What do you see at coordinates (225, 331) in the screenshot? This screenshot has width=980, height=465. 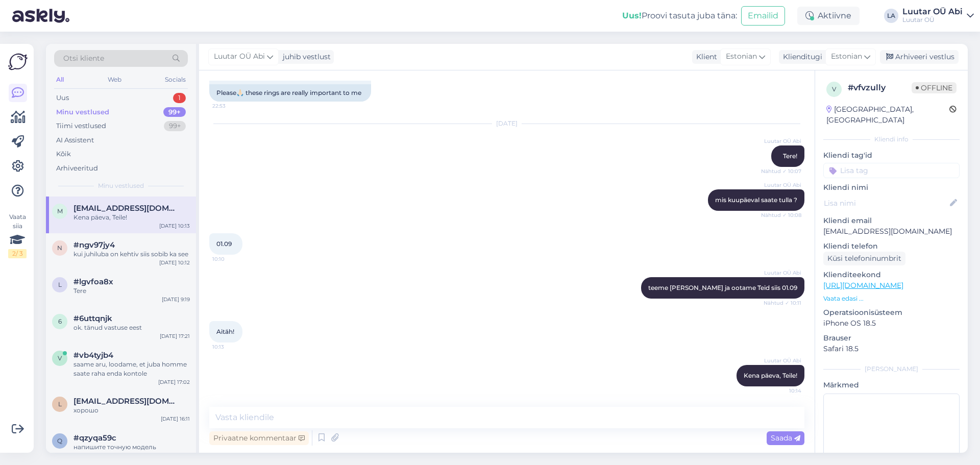 I see `span: Aitäh!` at bounding box center [225, 331].